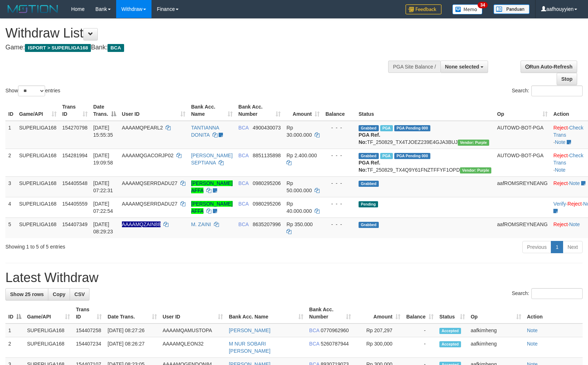 The image size is (588, 365). What do you see at coordinates (378, 331) in the screenshot?
I see `td: Rp 207,297` at bounding box center [378, 331].